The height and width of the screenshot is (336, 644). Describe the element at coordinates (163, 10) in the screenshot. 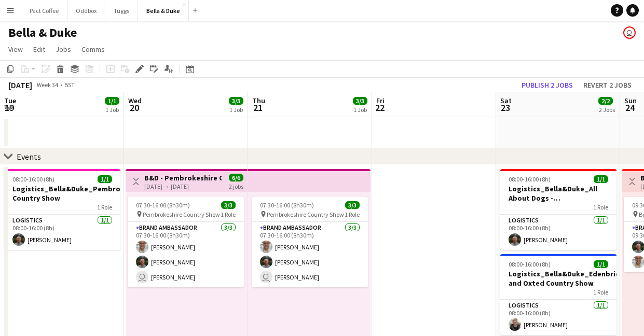

I see `button: Bella & Duke` at that location.